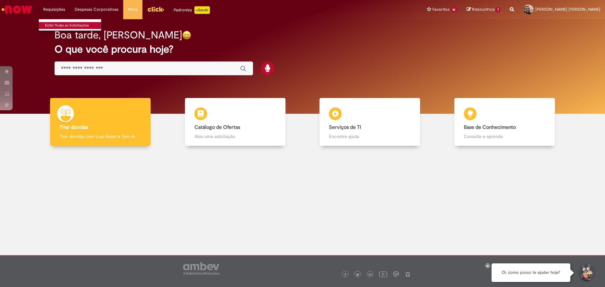 This screenshot has height=287, width=605. Describe the element at coordinates (370, 122) in the screenshot. I see `a: Serviços de TI Encontre ajuda` at that location.